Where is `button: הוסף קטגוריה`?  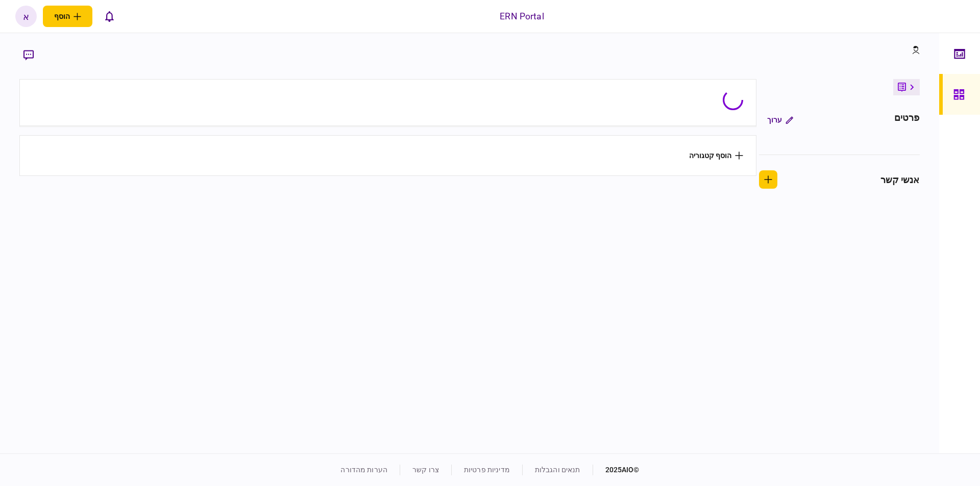 button: הוסף קטגוריה is located at coordinates (716, 156).